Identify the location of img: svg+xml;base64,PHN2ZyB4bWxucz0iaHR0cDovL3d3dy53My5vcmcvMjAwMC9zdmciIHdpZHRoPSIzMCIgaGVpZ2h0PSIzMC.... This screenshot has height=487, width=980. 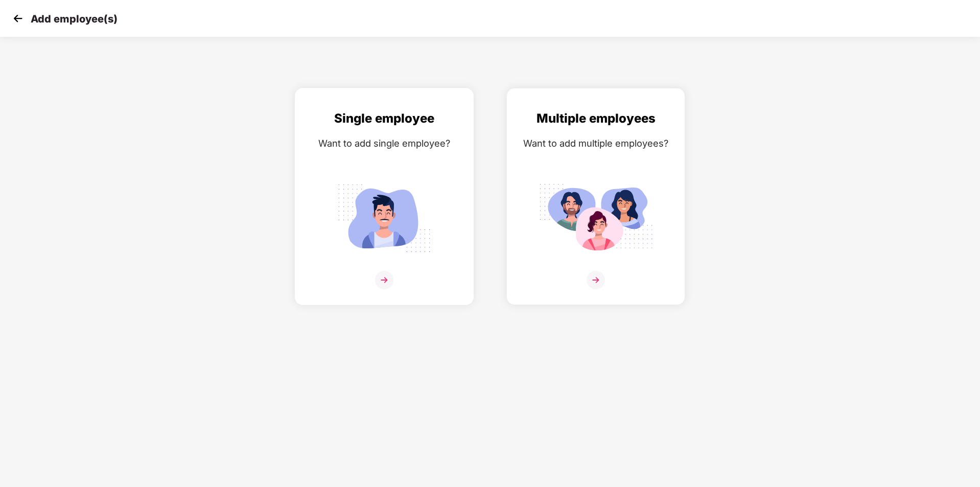
(18, 18).